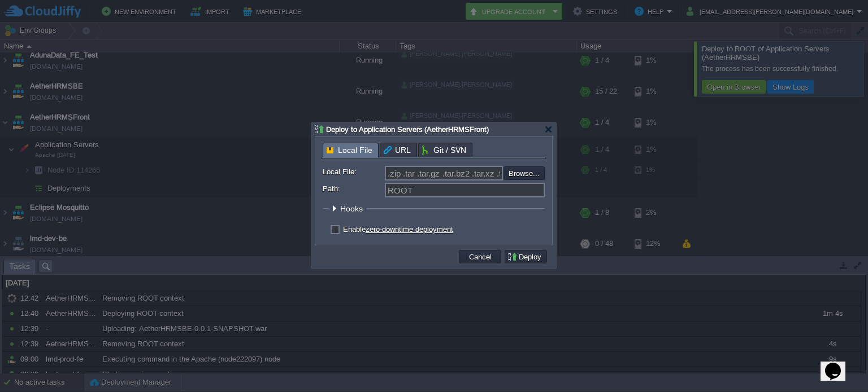 The width and height of the screenshot is (868, 392). Describe the element at coordinates (353, 209) in the screenshot. I see `span: Hooks` at that location.